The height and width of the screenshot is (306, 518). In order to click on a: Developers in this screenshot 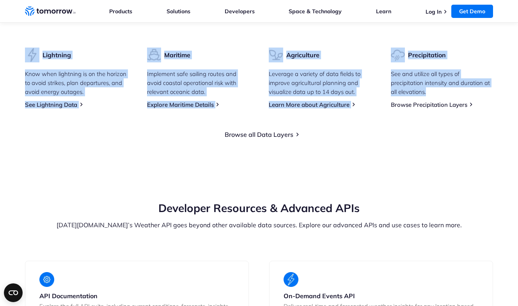, I will do `click(239, 11)`.